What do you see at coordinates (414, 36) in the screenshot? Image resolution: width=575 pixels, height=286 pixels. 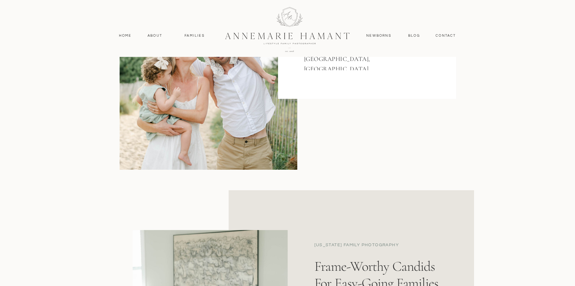 I see `nav: Blog` at bounding box center [414, 36].